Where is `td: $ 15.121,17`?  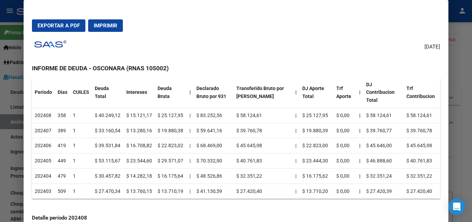 td: $ 15.121,17 is located at coordinates (139, 116).